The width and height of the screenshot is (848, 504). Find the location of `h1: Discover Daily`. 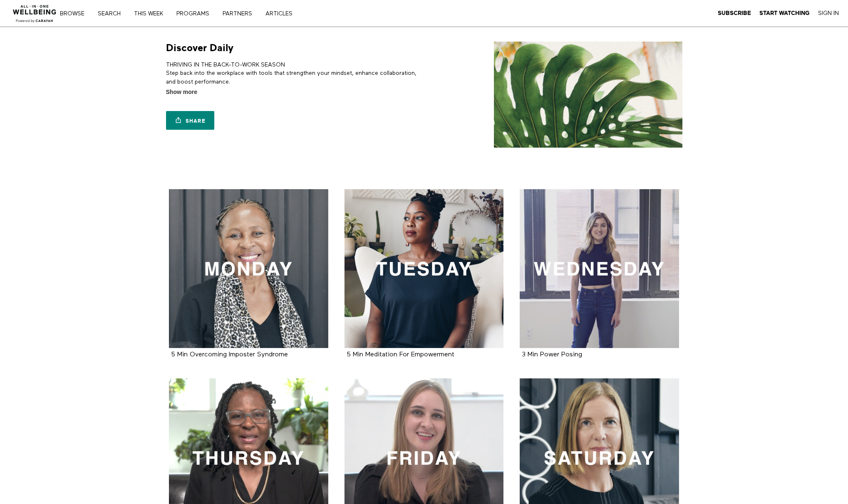

h1: Discover Daily is located at coordinates (200, 48).